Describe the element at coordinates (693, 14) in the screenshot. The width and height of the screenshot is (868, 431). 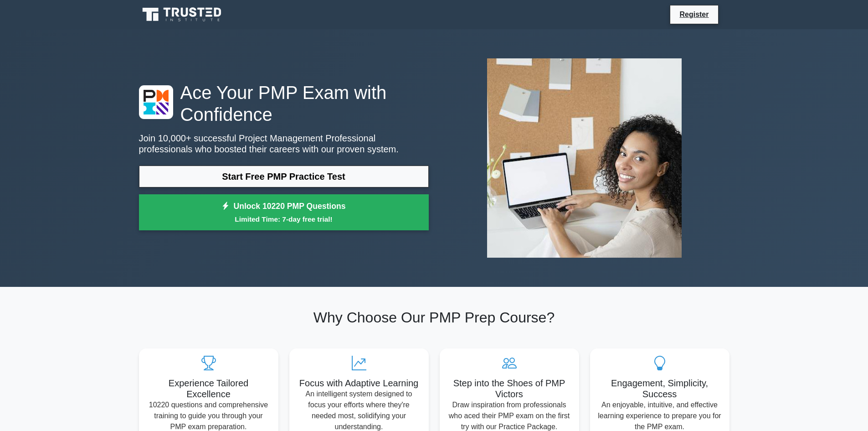
I see `a: Register` at that location.